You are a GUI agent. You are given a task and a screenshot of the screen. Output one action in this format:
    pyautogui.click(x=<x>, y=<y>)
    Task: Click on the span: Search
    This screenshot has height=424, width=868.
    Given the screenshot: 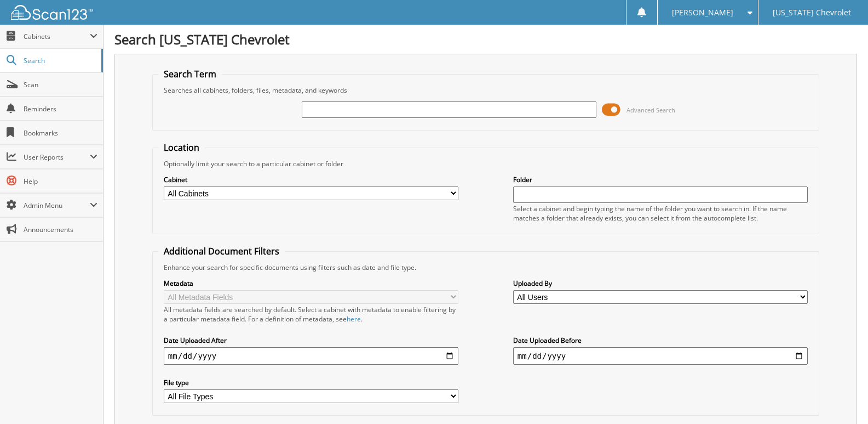 What is the action you would take?
    pyautogui.click(x=60, y=60)
    